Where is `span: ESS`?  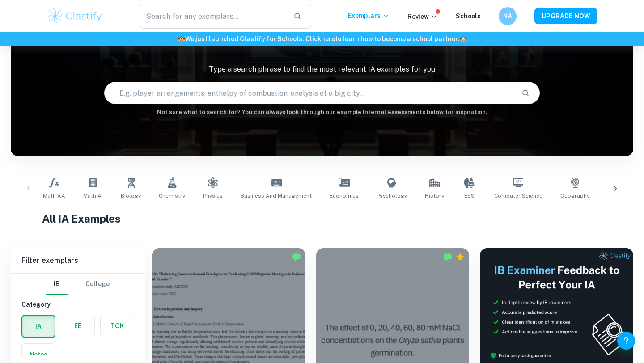
span: ESS is located at coordinates (469, 196).